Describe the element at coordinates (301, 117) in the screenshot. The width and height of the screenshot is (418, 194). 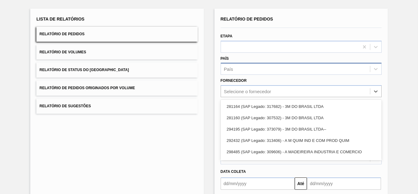
I see `div: 281160 (SAP Legado: 307532) - 3M DO BRASIL LTDA` at that location.